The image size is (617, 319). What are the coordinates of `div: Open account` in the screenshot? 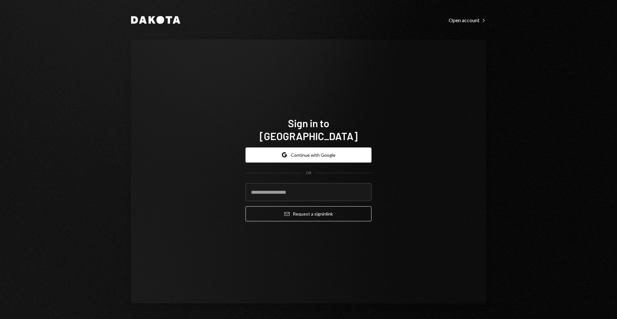 It's located at (467, 20).